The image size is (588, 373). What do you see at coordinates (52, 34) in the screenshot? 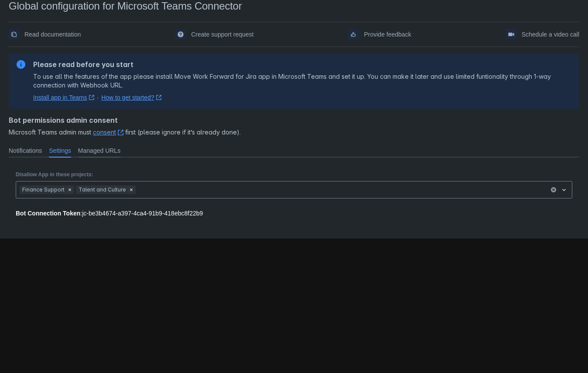
I see `span: Read documentation` at bounding box center [52, 34].